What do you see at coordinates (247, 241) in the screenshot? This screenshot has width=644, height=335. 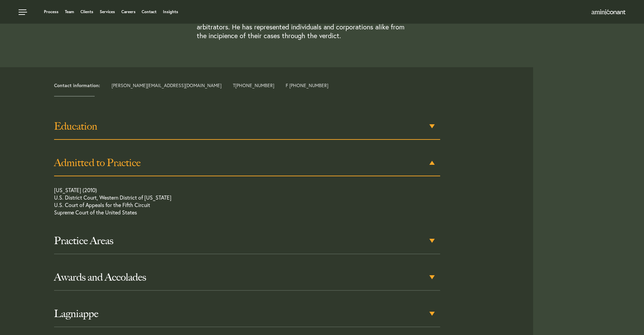 I see `h3: Practice Areas` at bounding box center [247, 241].